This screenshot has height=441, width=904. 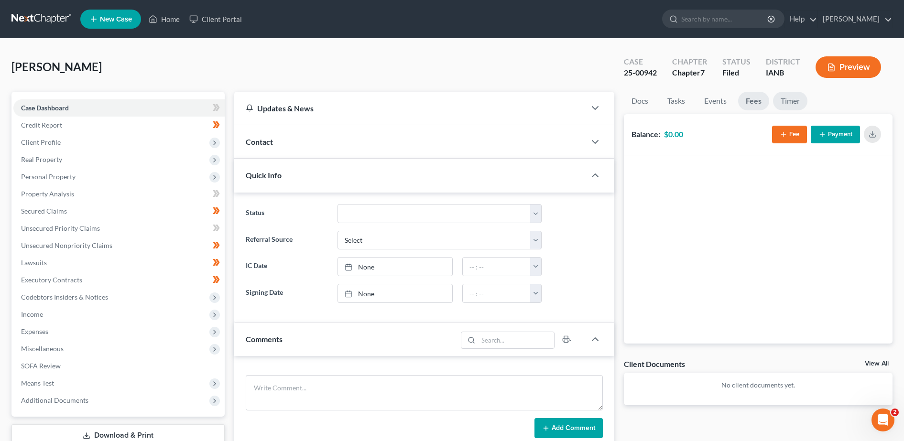 I want to click on a: Client Portal, so click(x=216, y=19).